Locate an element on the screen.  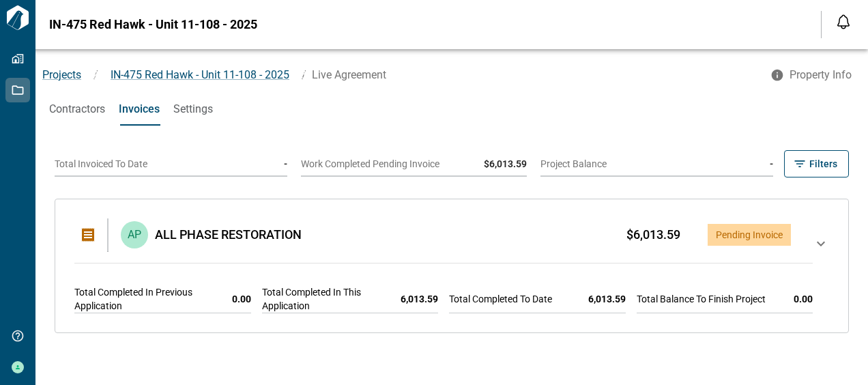
span: Filters is located at coordinates (823, 164).